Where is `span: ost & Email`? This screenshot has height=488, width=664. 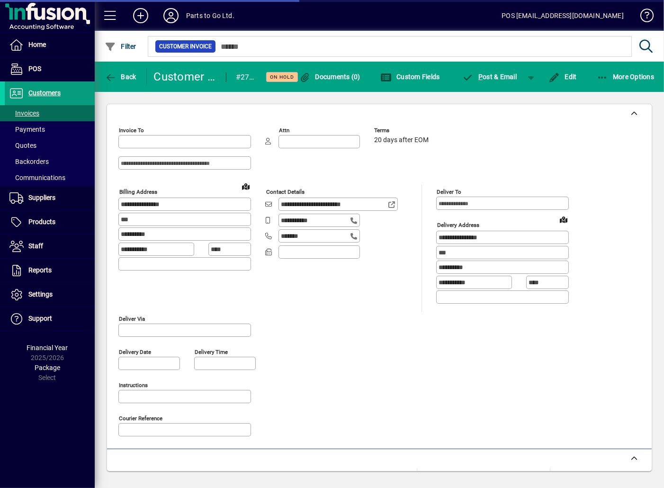
span: ost & Email is located at coordinates (490, 77).